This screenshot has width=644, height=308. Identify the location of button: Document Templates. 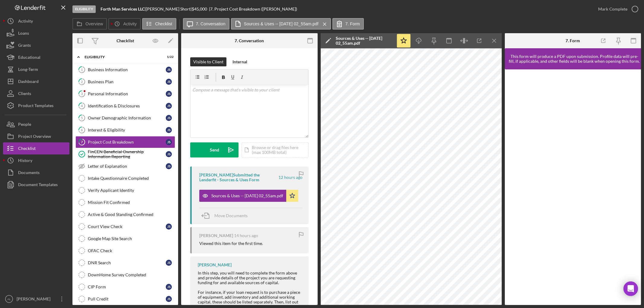
(37, 185).